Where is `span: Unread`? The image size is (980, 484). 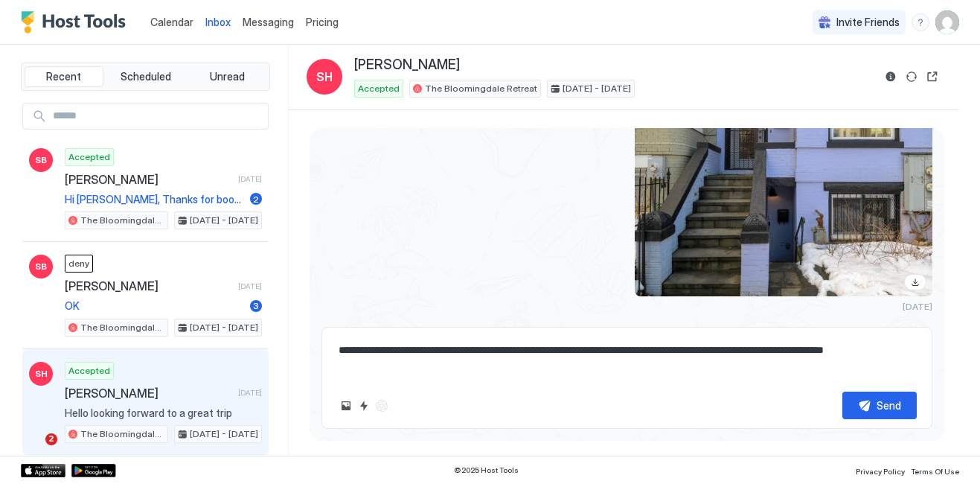
span: Unread is located at coordinates (227, 77).